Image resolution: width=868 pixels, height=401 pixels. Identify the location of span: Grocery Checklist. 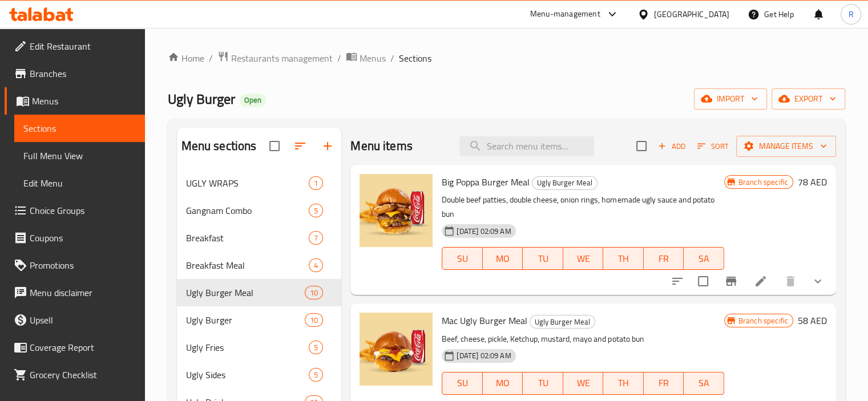
(83, 375).